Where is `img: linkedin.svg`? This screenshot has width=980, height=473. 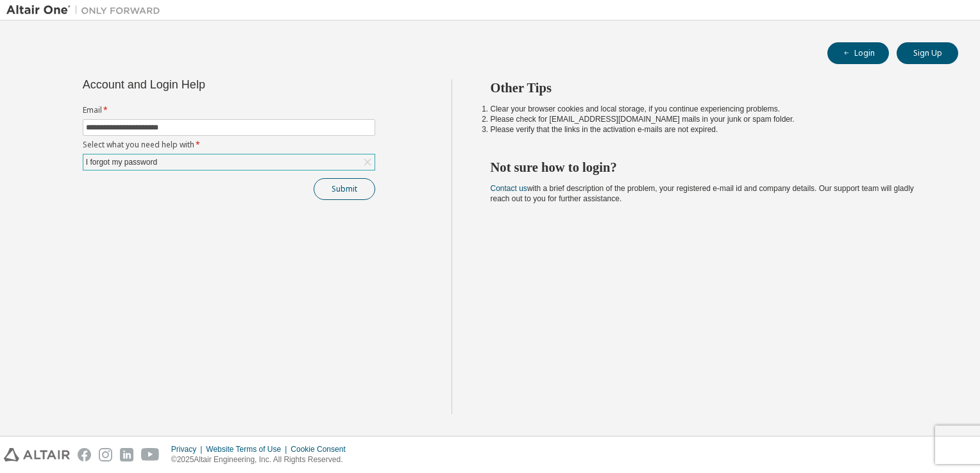
img: linkedin.svg is located at coordinates (126, 454).